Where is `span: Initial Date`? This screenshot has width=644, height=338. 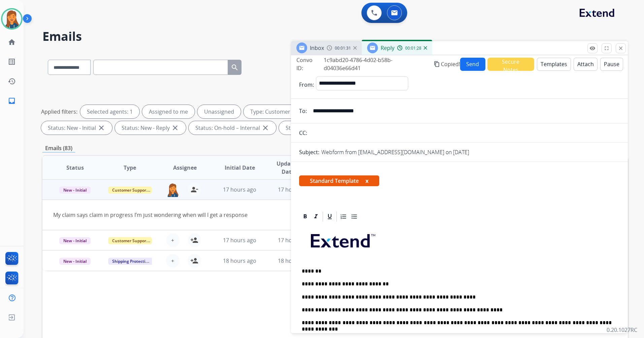
span: Initial Date is located at coordinates (240, 167).